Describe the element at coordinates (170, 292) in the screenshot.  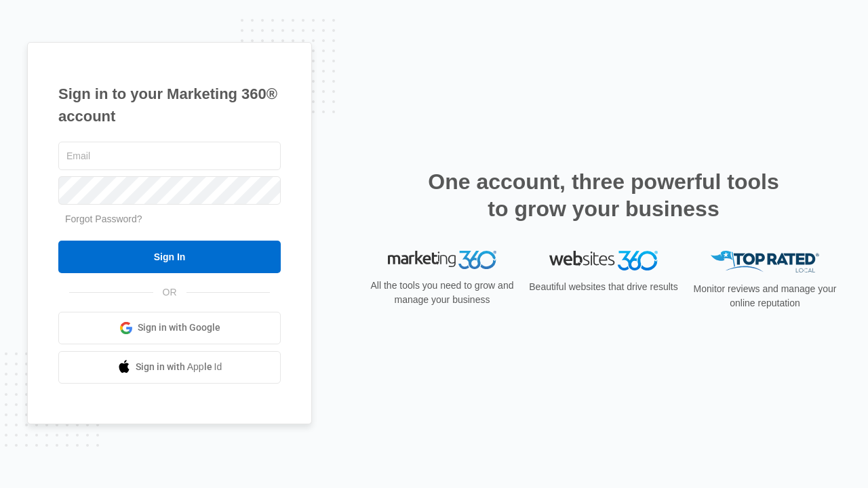
I see `span: OR` at that location.